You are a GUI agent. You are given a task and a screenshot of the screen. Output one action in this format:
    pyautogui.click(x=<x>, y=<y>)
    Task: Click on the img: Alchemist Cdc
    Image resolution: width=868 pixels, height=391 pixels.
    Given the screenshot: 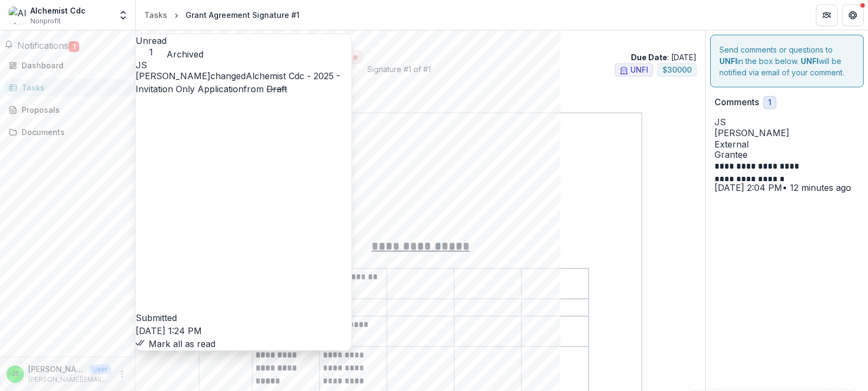 What is the action you would take?
    pyautogui.click(x=17, y=15)
    